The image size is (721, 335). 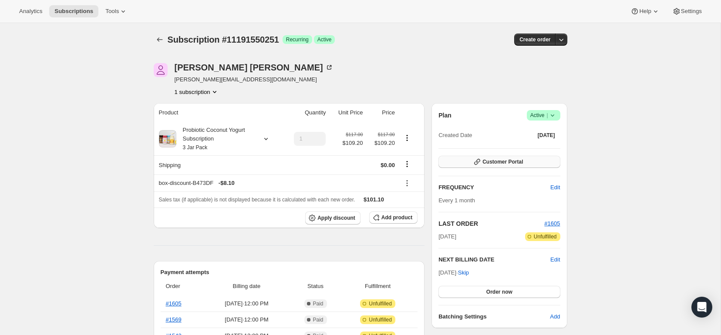 I want to click on h2: Plan, so click(x=445, y=115).